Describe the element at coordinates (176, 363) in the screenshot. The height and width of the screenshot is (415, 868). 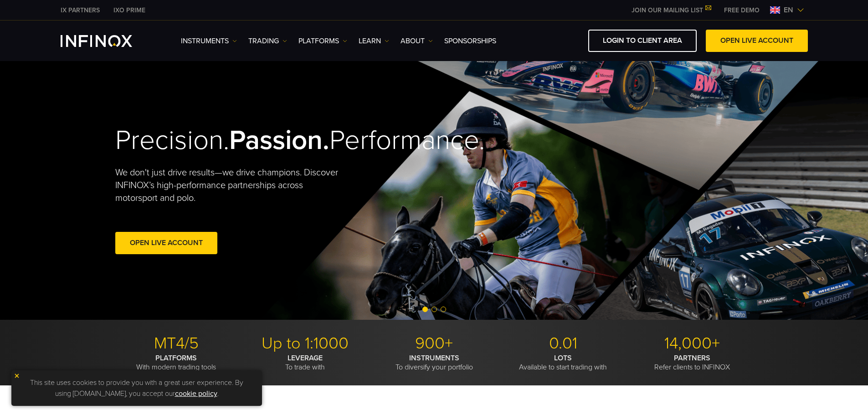
I see `p: With modern trading tools` at that location.